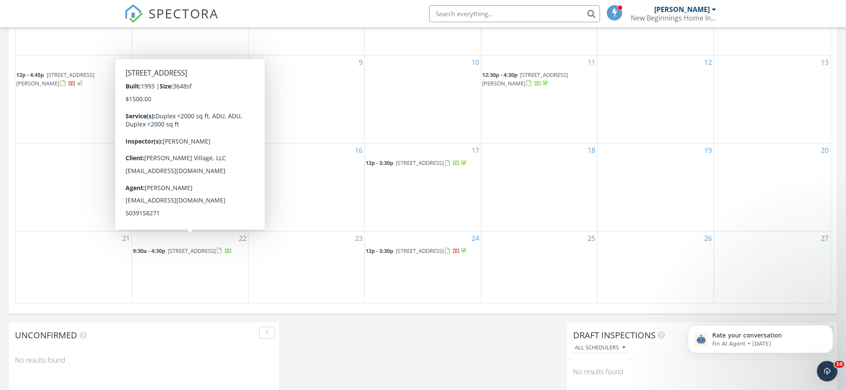  Describe the element at coordinates (306, 99) in the screenshot. I see `td: Go to September 9, 2025` at that location.